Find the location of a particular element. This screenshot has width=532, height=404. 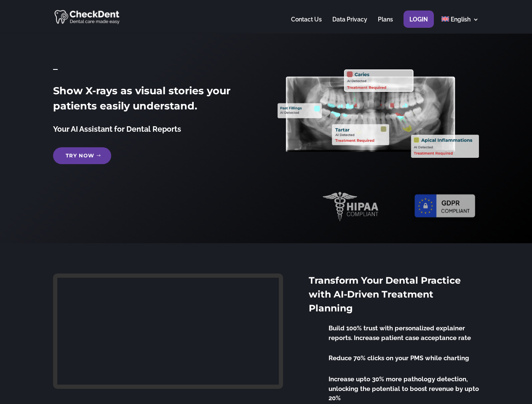

a: Try Now is located at coordinates (82, 156).